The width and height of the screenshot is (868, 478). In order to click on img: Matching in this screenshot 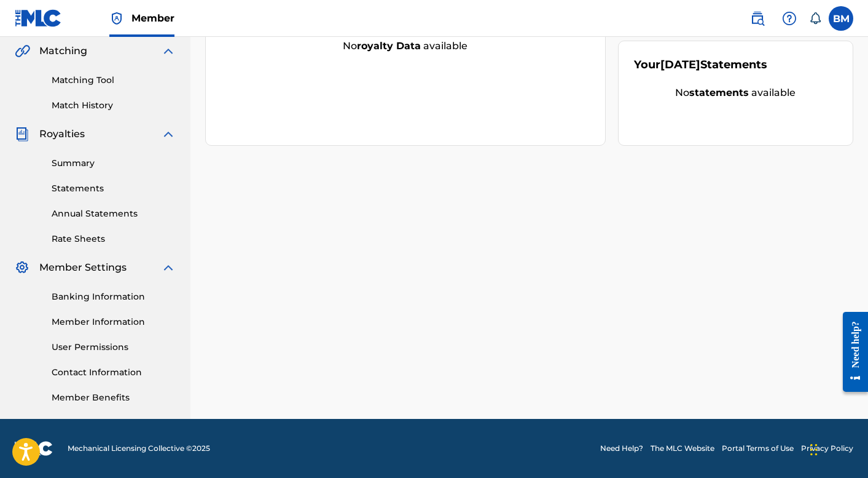, I will do `click(22, 51)`.